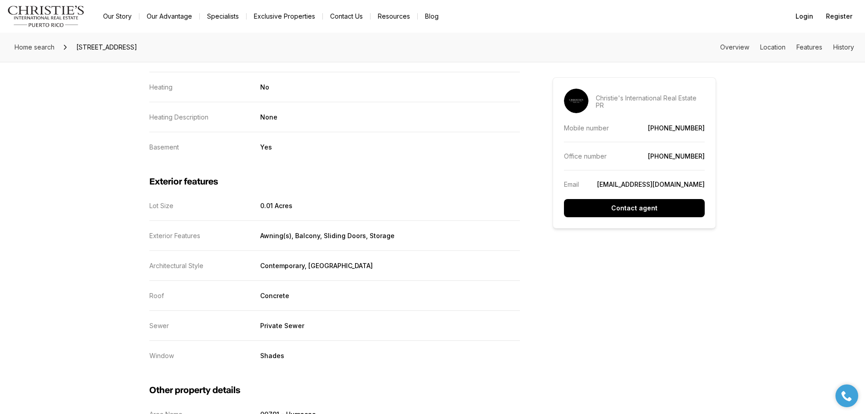 The width and height of the screenshot is (865, 414). I want to click on span: Register, so click(839, 16).